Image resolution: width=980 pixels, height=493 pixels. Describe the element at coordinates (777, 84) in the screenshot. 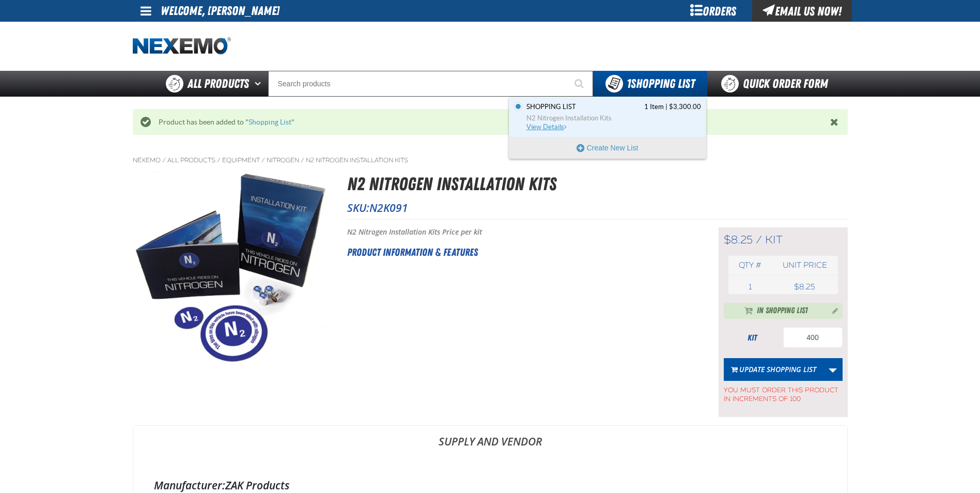

I see `a: Quick Order Form` at that location.